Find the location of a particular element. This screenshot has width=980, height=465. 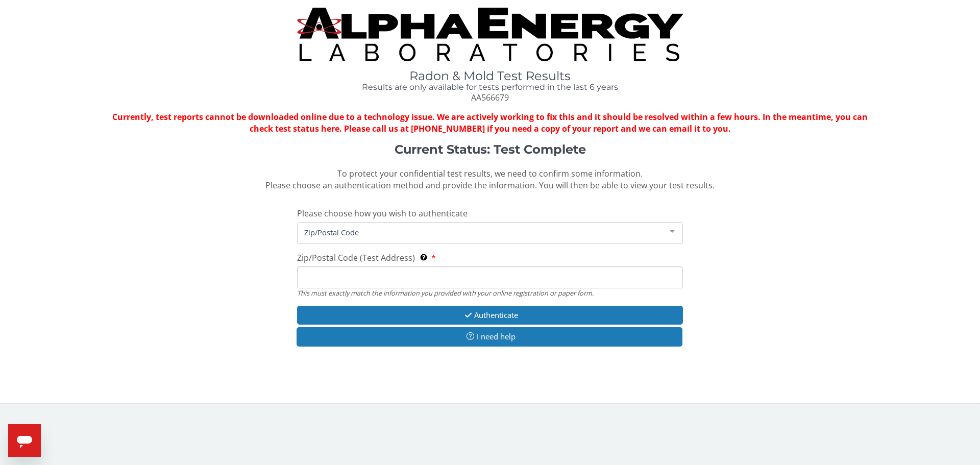

strong: Currently, test reports cannot be downloaded online due to a technology issue. We are actively wo... is located at coordinates (490, 123).